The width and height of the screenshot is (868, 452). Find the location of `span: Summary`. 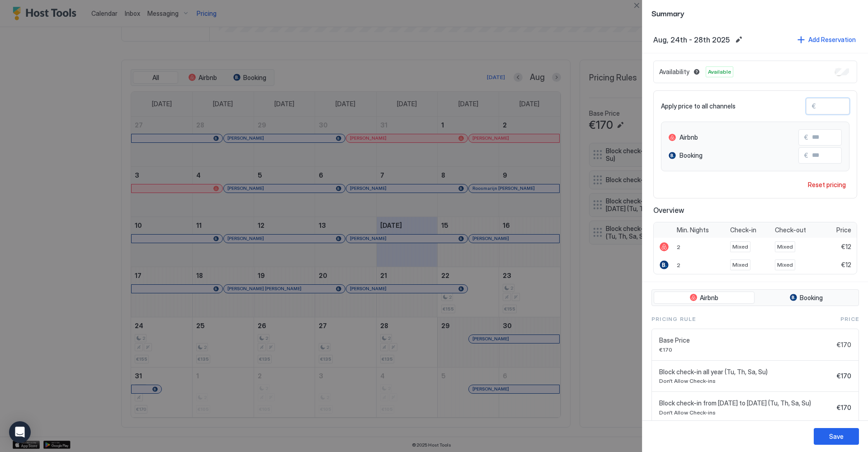

span: Summary is located at coordinates (755, 13).